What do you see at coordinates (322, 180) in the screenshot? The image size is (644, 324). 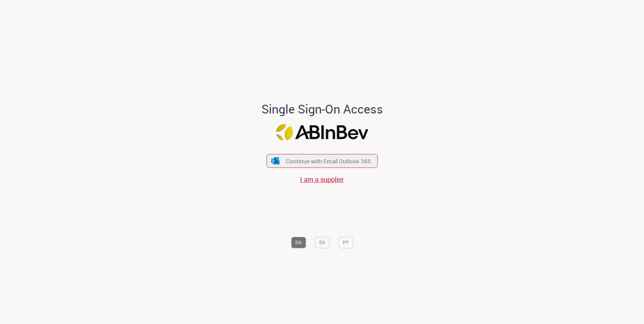 I see `a: I am a supplier` at bounding box center [322, 180].